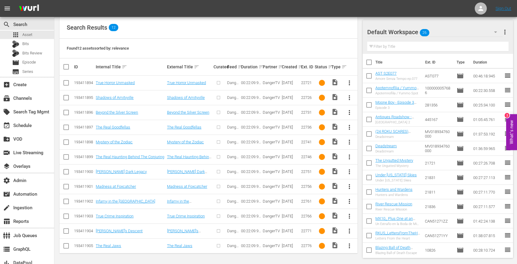 This screenshot has height=264, width=517. What do you see at coordinates (439, 134) in the screenshot?
I see `td: MV018934760000` at bounding box center [439, 134].